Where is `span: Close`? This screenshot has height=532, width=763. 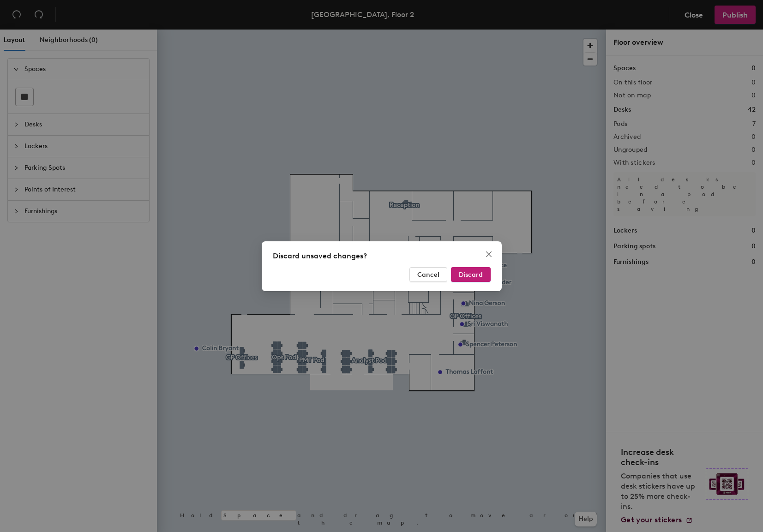
span: Close is located at coordinates (489, 254).